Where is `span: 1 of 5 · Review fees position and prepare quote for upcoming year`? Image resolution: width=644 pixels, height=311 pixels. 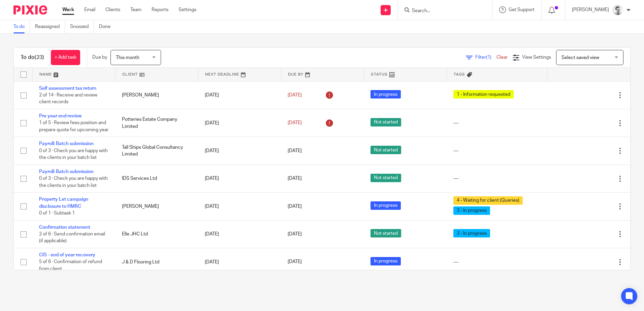
span: 1 of 5 · Review fees position and prepare quote for upcoming year is located at coordinates (74, 126).